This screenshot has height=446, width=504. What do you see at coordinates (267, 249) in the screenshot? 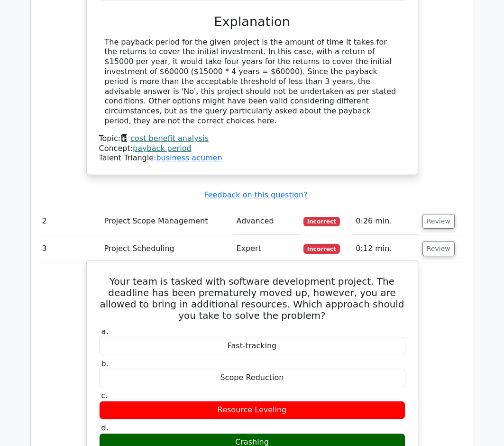
I see `td: Expert` at bounding box center [267, 249].